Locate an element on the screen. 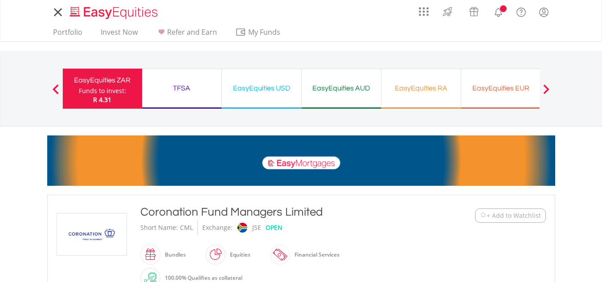  div: Exchange: is located at coordinates (217, 228).